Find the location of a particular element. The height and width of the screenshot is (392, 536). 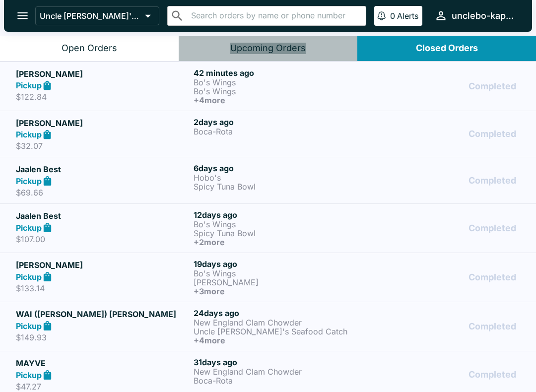

div: Upcoming Orders is located at coordinates (268, 48).